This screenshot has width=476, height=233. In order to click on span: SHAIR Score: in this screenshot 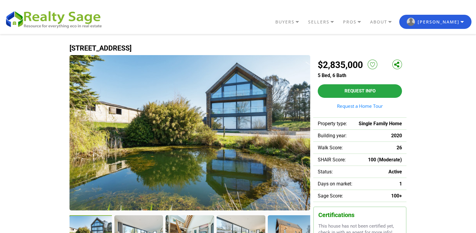, I will do `click(332, 160)`.